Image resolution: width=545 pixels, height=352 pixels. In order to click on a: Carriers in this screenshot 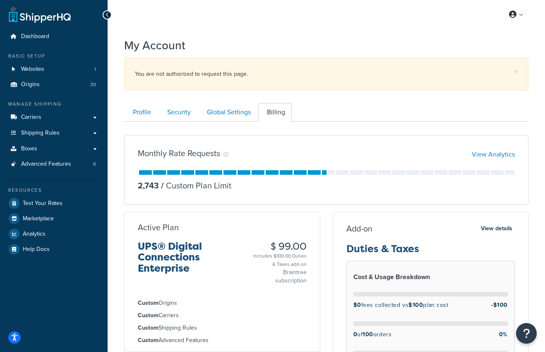, I will do `click(54, 117)`.